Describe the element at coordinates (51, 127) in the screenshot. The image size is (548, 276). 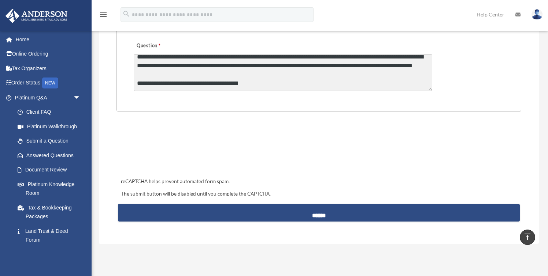
I see `a: Platinum Walkthrough` at that location.